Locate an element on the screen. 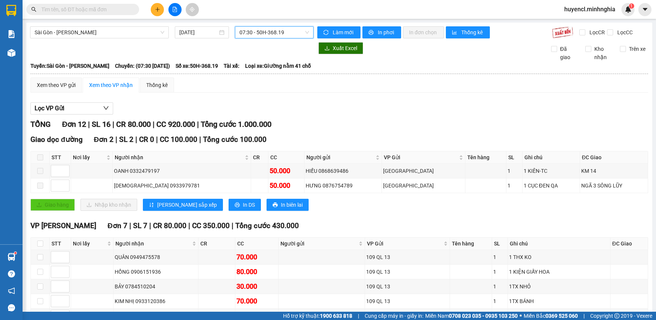  div: KIM NHỊ 0933120386 is located at coordinates (156, 301).